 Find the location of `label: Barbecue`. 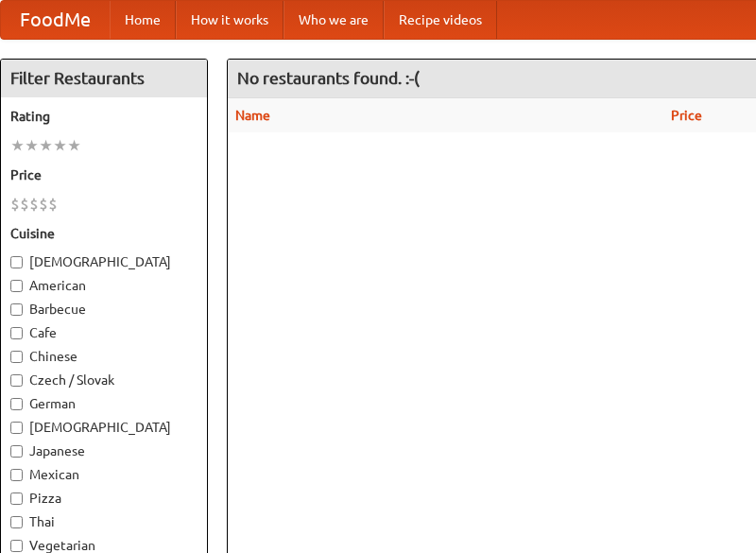

label: Barbecue is located at coordinates (104, 310).